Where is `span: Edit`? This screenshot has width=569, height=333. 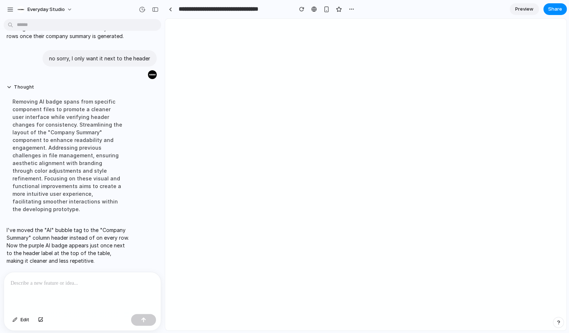
span: Edit is located at coordinates (25, 320).